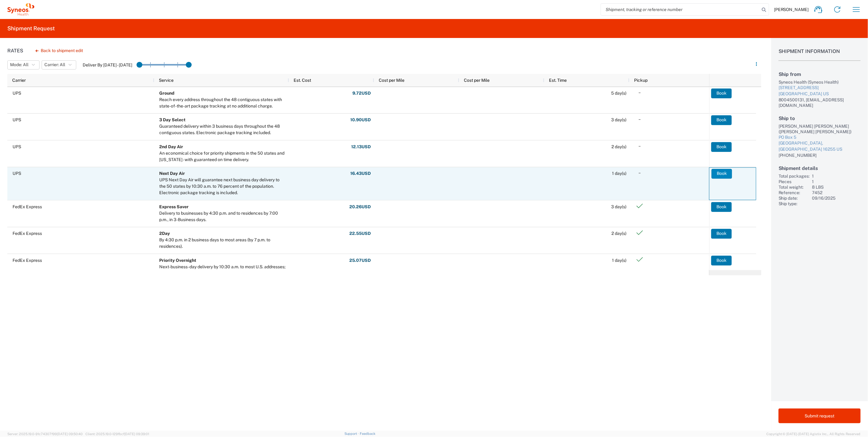 This screenshot has height=437, width=868. Describe the element at coordinates (361, 234) in the screenshot. I see `button: 22.55USD` at that location.